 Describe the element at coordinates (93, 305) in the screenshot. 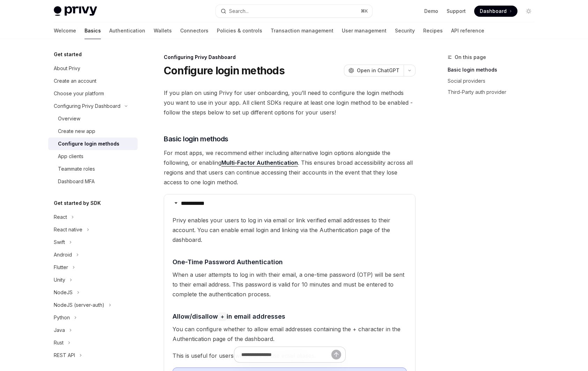

I see `button: Toggle NodeJS (server-auth) section` at that location.